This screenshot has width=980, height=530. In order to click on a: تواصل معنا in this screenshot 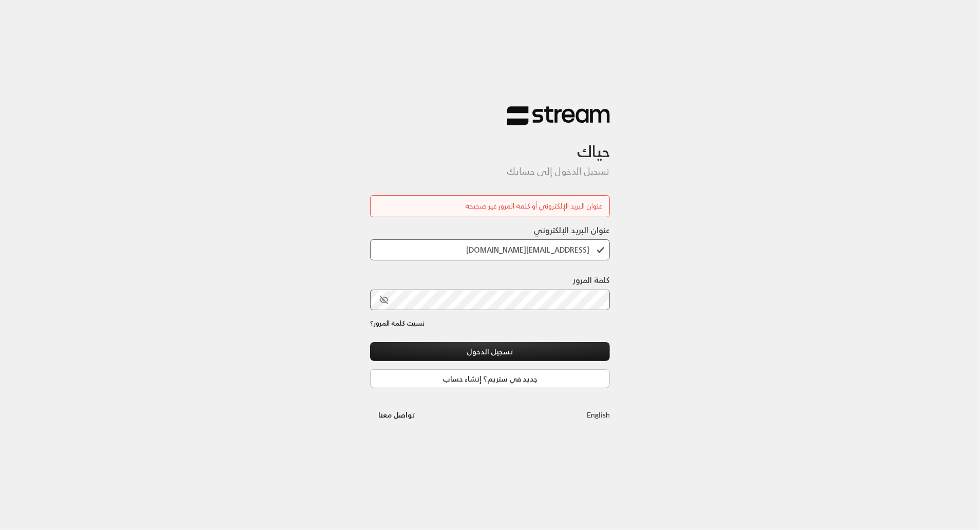, I will do `click(397, 414)`.